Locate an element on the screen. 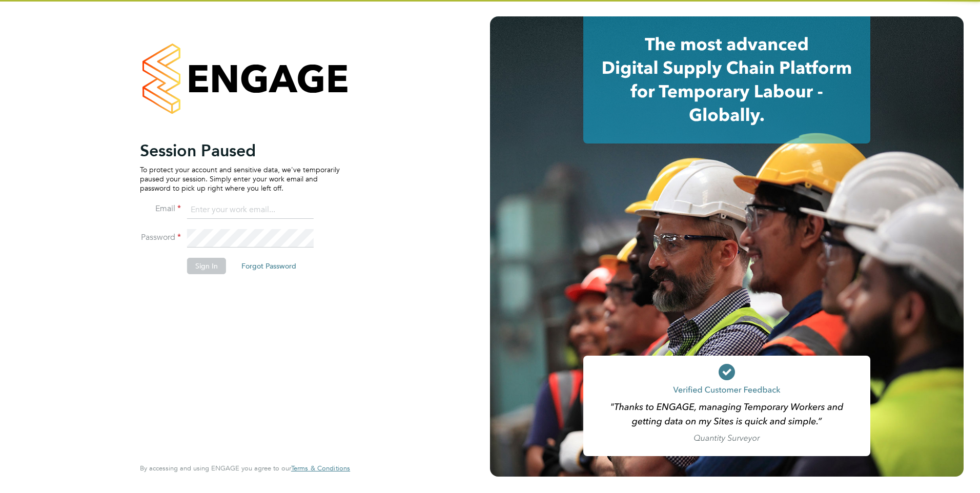 This screenshot has width=980, height=493. input: Enter your work email... is located at coordinates (250, 210).